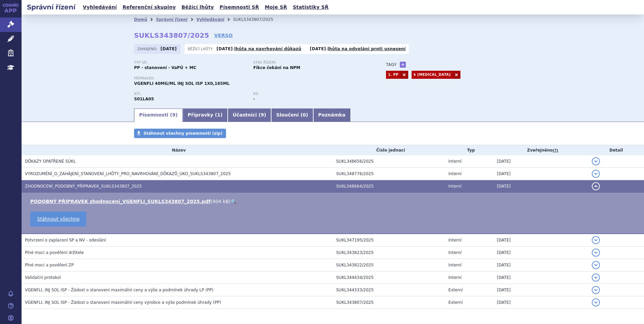  Describe the element at coordinates (83, 186) in the screenshot. I see `span: ZHODNOCENÍ_PODOBNÝ_PŘÍPRAVEK_SUKLS343807_2025` at that location.